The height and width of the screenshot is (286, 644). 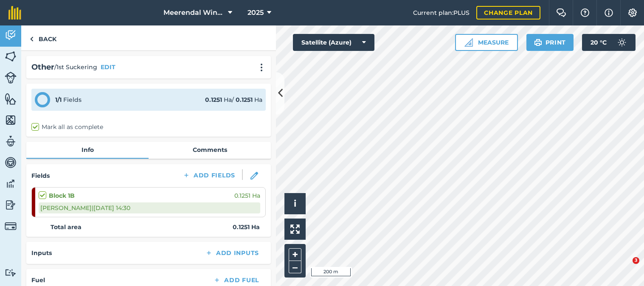 I want to click on span: 20 ° C, so click(x=598, y=42).